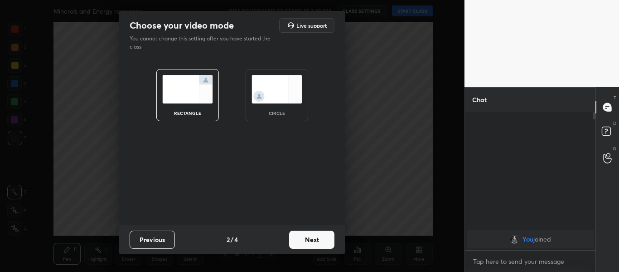  Describe the element at coordinates (152, 239) in the screenshot. I see `button: Previous` at that location.